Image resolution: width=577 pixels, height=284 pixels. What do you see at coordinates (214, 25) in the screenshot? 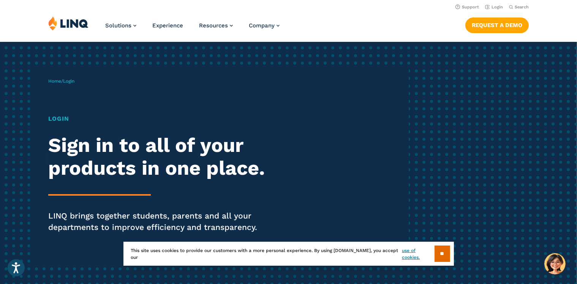
I see `span: Resources` at bounding box center [214, 25].